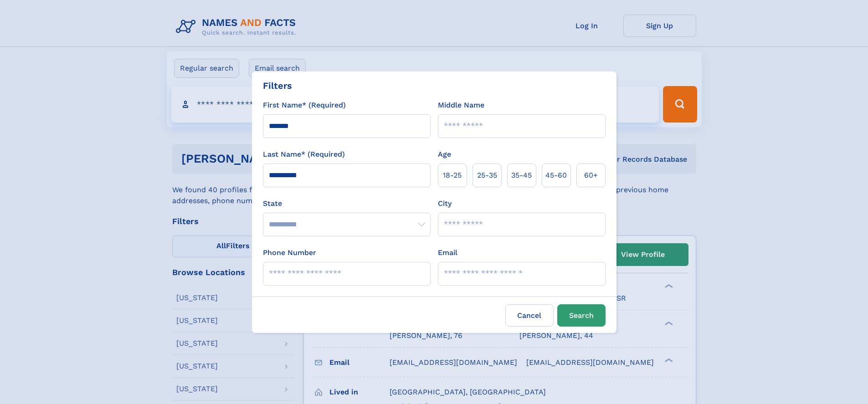 This screenshot has height=404, width=868. I want to click on span: 25‑35, so click(487, 175).